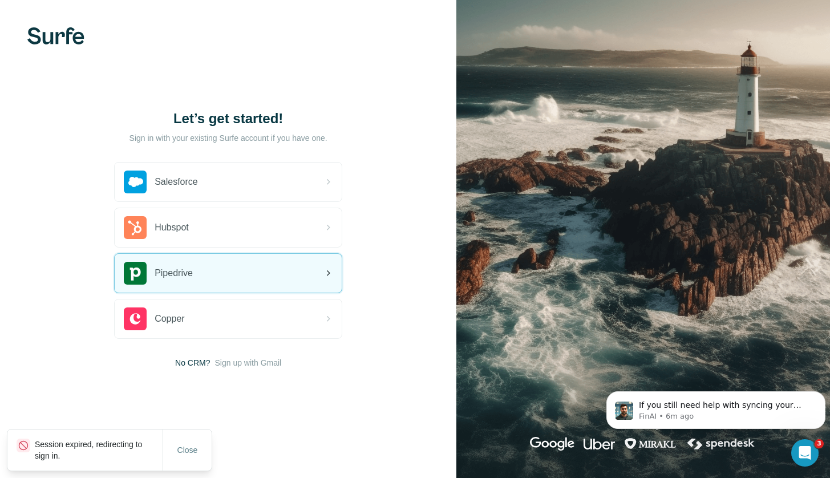 This screenshot has height=478, width=830. I want to click on img: google's logo, so click(552, 444).